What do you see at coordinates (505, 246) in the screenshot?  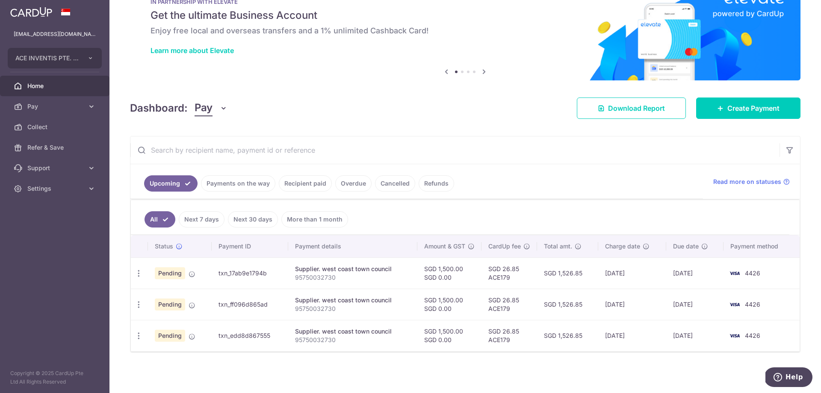 I see `span: CardUp fee` at bounding box center [505, 246].